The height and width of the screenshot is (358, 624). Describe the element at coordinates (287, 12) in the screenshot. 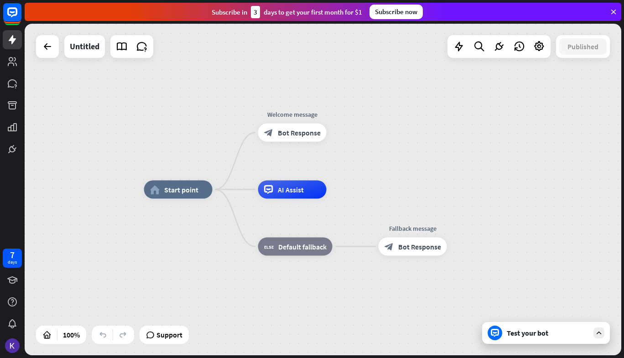

I see `div: Subscribe in days to get your first month for $1` at that location.